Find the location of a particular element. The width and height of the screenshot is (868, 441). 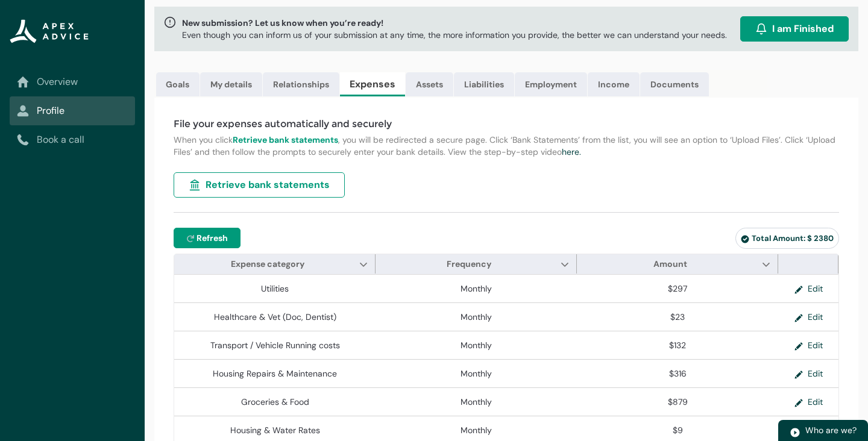

p: Even though you can inform us of your submission at any time, the more information you provide, t... is located at coordinates (455, 35).